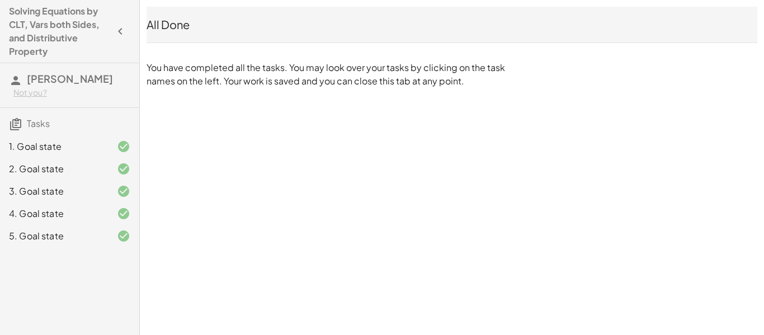 The image size is (764, 335). What do you see at coordinates (38, 123) in the screenshot?
I see `span: Tasks` at bounding box center [38, 123].